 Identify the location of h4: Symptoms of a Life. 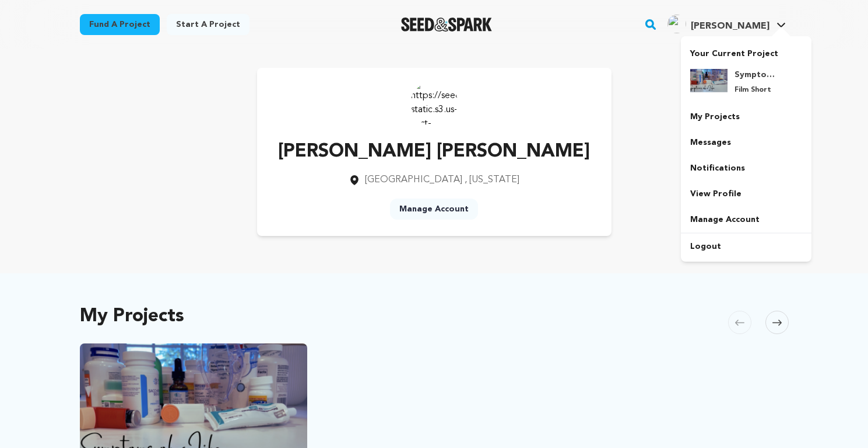
(756, 75).